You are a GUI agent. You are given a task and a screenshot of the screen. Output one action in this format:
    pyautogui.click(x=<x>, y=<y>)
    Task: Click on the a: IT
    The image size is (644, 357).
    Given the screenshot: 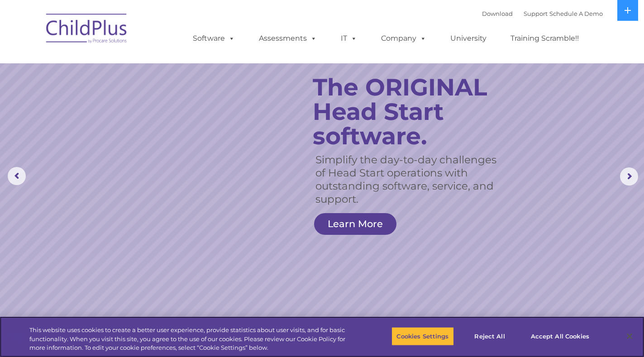 What is the action you would take?
    pyautogui.click(x=349, y=38)
    